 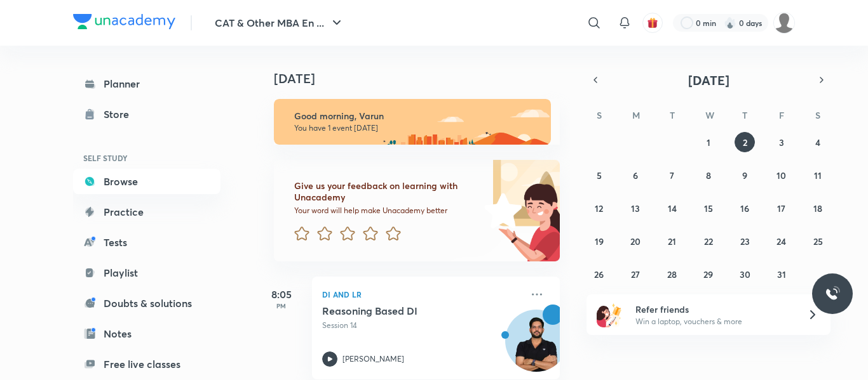 I want to click on h6: Give us your feedback on learning with Unacademy, so click(x=387, y=192).